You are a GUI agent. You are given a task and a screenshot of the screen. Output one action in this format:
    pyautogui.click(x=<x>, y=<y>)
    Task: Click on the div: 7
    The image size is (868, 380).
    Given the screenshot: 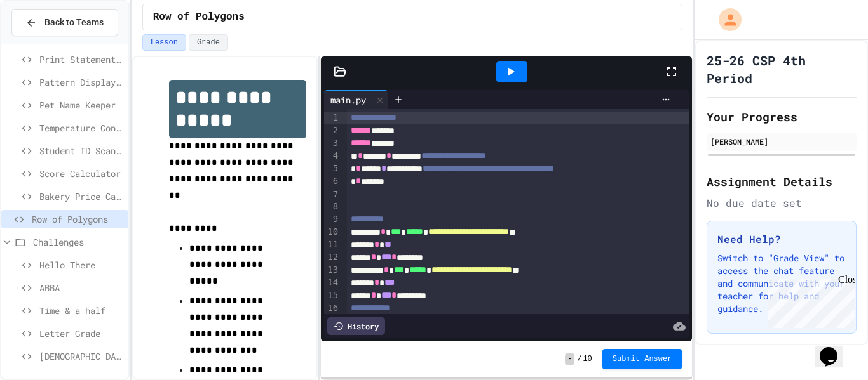 What is the action you would take?
    pyautogui.click(x=332, y=195)
    